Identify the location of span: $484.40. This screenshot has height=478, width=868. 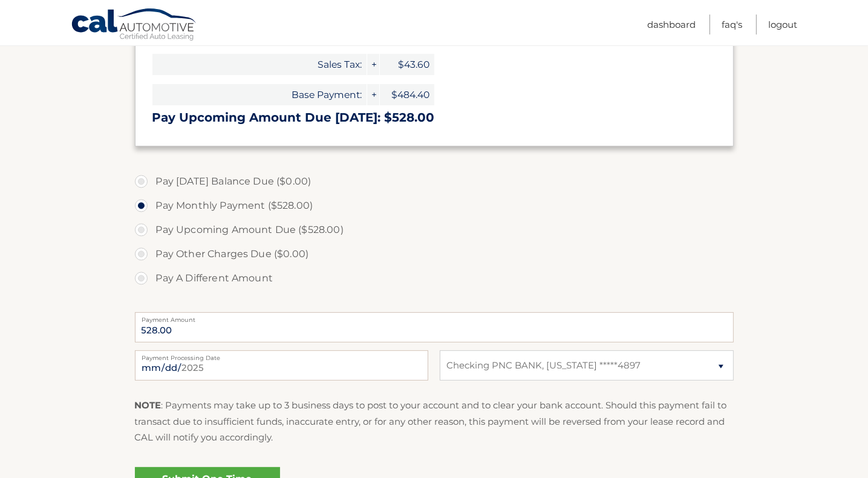
(407, 94).